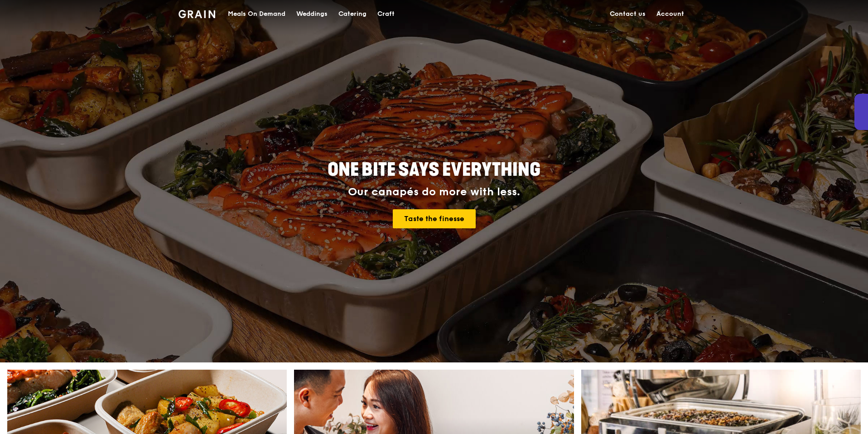 The height and width of the screenshot is (434, 868). What do you see at coordinates (352, 14) in the screenshot?
I see `div: Catering` at bounding box center [352, 14].